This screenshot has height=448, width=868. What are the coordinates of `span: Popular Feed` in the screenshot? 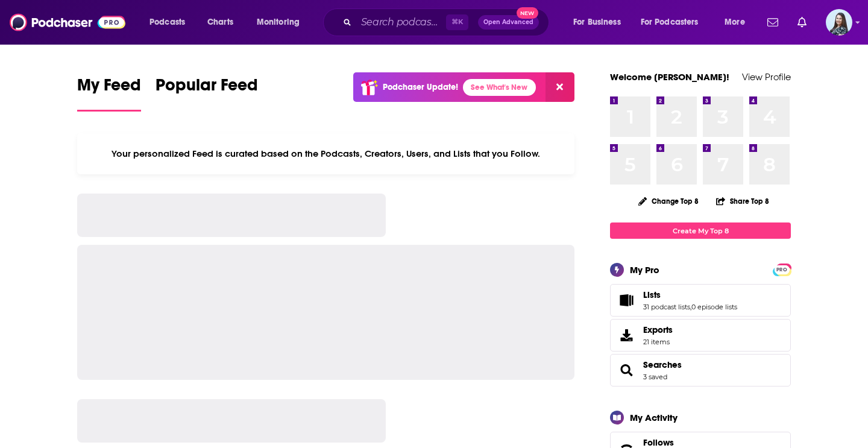 It's located at (207, 89).